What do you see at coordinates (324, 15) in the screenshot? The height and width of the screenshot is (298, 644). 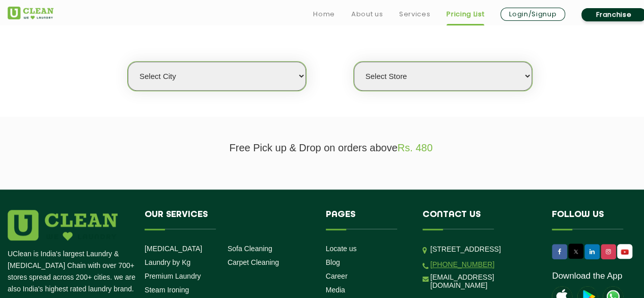 I see `a: Home` at bounding box center [324, 15].